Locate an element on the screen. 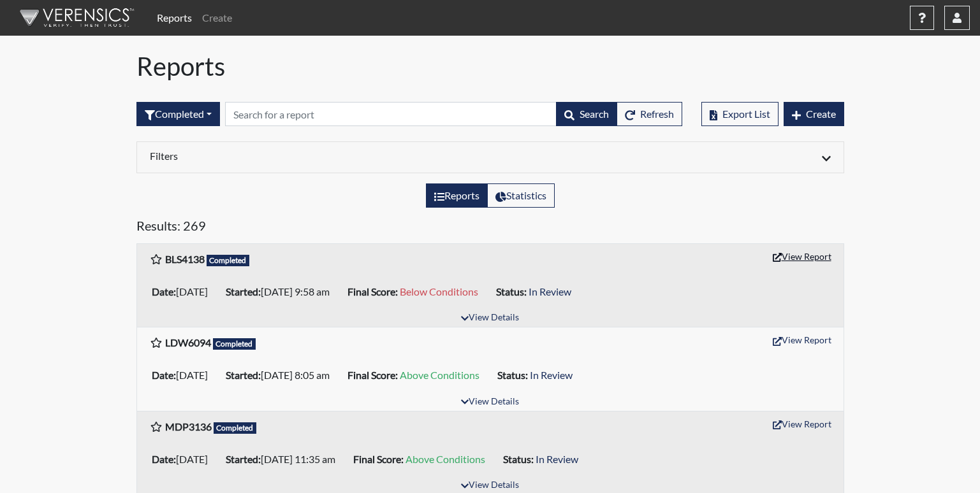 The image size is (980, 493). button: Create is located at coordinates (814, 114).